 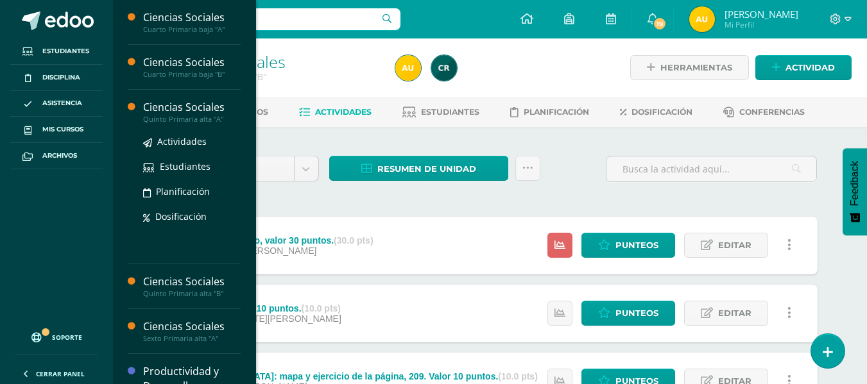 I want to click on div: Actitudinal.- valor 10 puntos., so click(x=259, y=309).